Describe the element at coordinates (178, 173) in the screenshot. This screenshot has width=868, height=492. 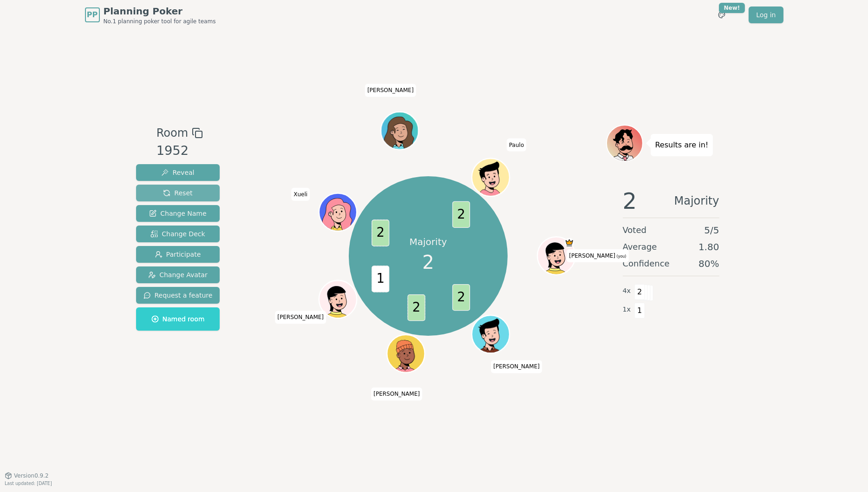
I see `button: Reveal` at that location.